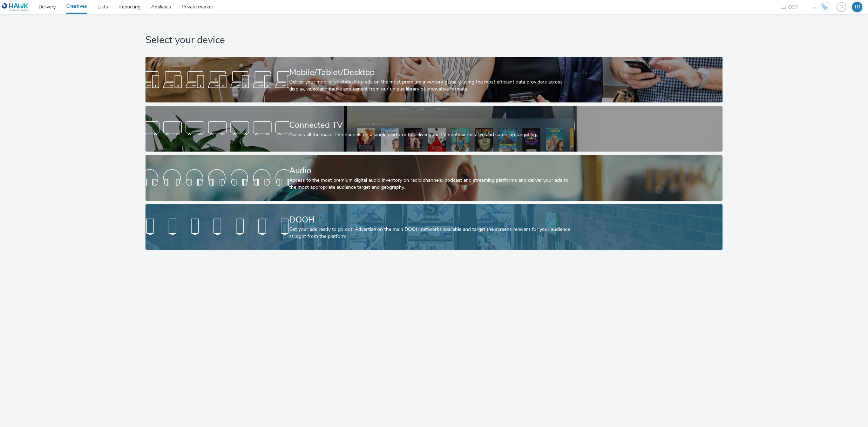 Image resolution: width=868 pixels, height=427 pixels. I want to click on a: Mobile/Tablet/DesktopDeliver your mobile/tablet/desktop ads on the most premium inventory globall..., so click(434, 80).